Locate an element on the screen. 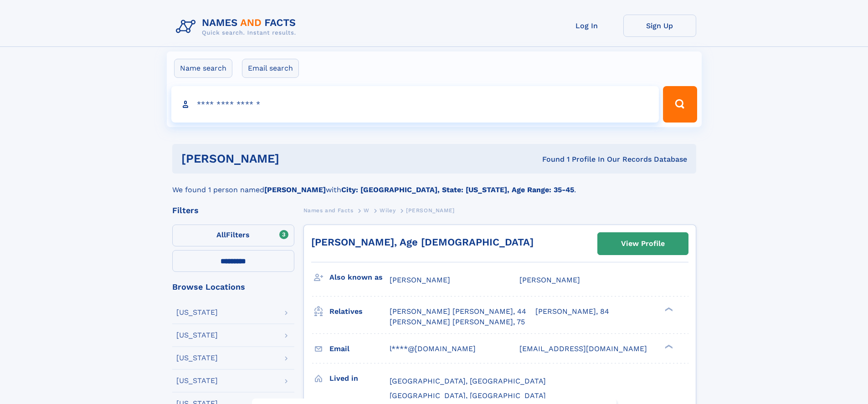  span: All is located at coordinates (221, 235).